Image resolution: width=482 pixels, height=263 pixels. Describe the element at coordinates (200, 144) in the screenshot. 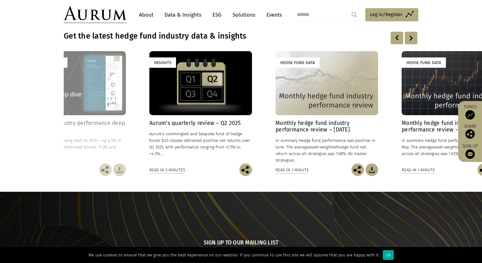

I see `p: Aurum’s commingled and bespoke fund of hedge funds $US classes delivered positive net returns ove...` at that location.